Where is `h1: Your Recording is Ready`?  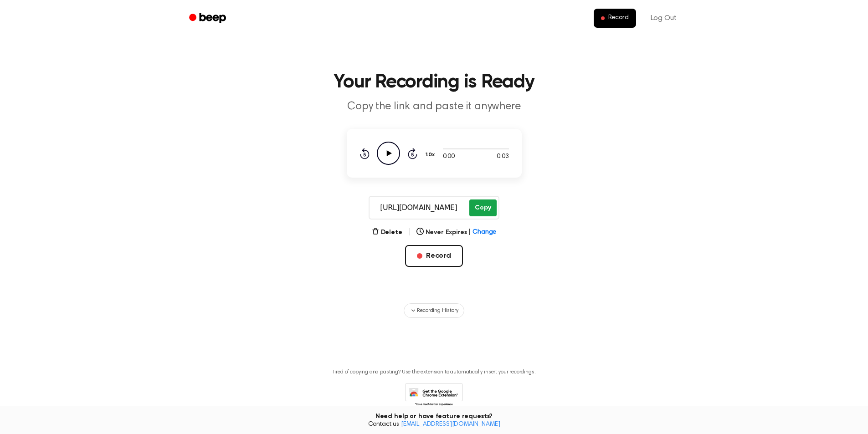
h1: Your Recording is Ready is located at coordinates (434, 82).